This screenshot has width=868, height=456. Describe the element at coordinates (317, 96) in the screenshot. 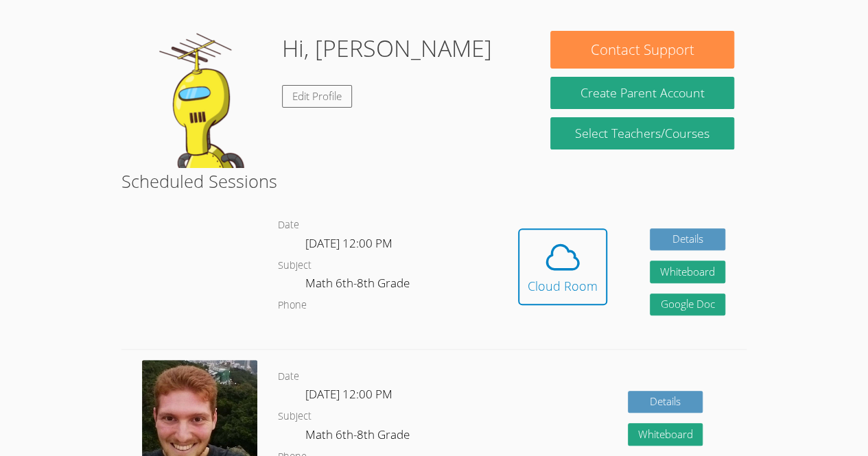

I see `a: Edit Profile` at that location.